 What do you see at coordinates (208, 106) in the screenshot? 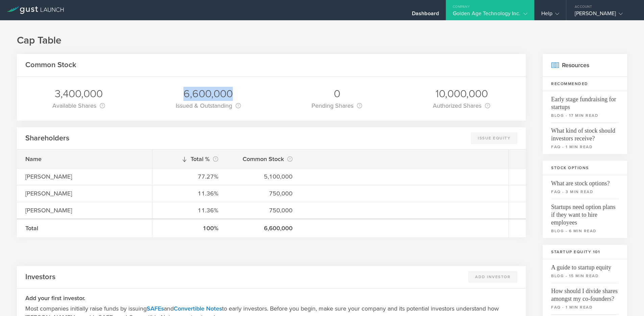
I see `div: Issued & Outstanding` at bounding box center [208, 106].